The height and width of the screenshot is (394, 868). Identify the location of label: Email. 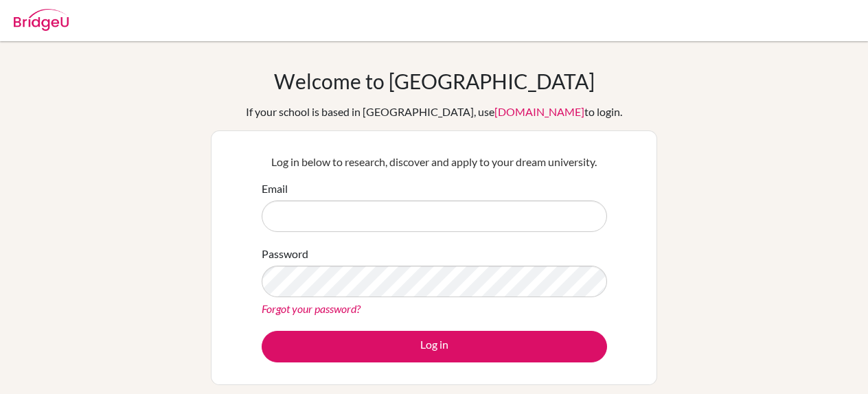
(275, 189).